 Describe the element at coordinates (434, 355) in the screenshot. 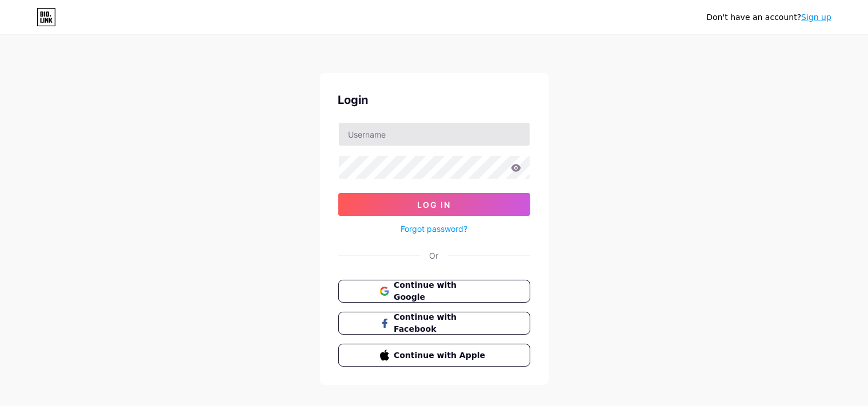

I see `button: Continue with Apple` at that location.